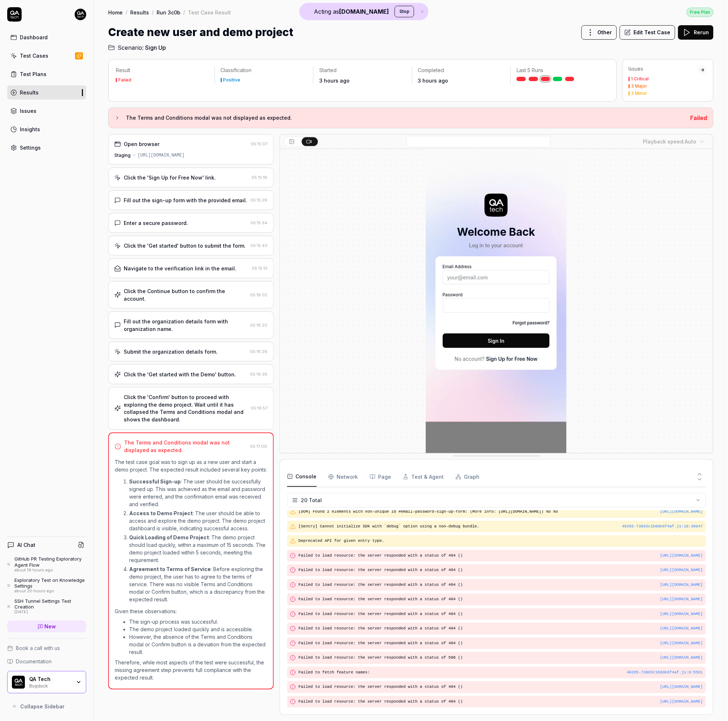 This screenshot has height=721, width=728. What do you see at coordinates (500, 673) in the screenshot?
I see `pre: Failed to fetch feature names:` at bounding box center [500, 673].